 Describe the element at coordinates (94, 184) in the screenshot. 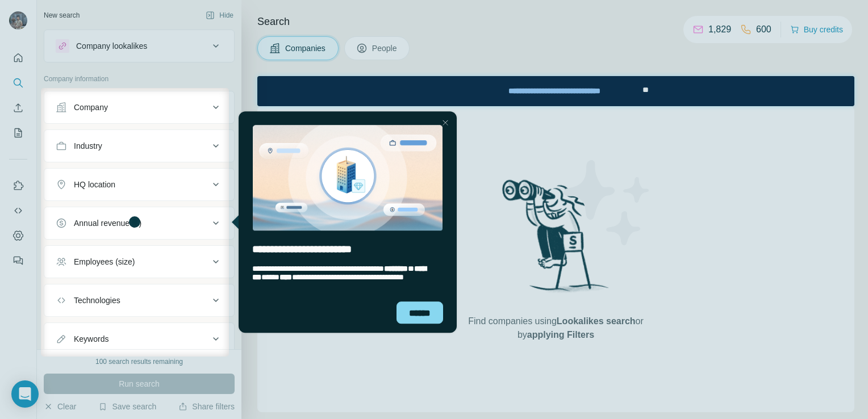

I see `div: HQ location` at that location.